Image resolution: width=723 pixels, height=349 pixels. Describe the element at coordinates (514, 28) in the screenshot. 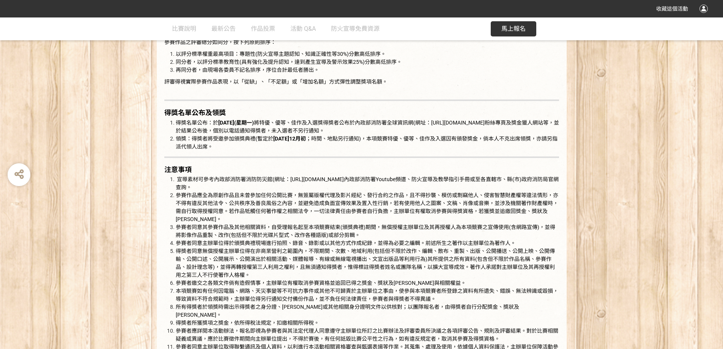

I see `span: 馬上報名` at that location.